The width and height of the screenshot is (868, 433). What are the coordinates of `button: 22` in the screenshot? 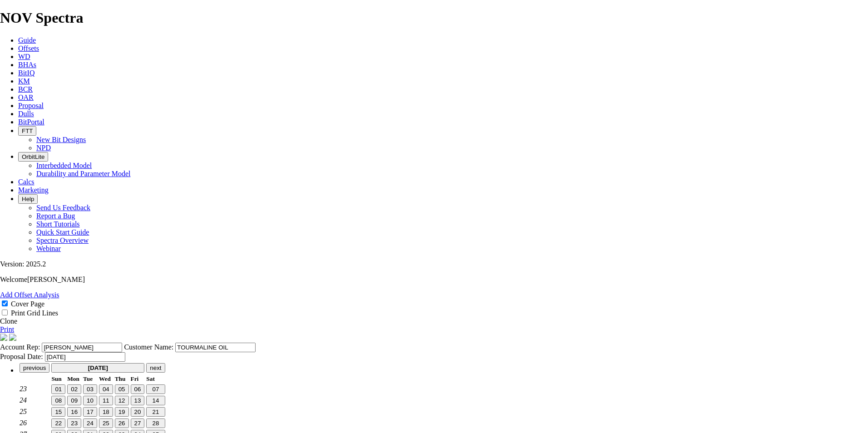 It's located at (58, 423).